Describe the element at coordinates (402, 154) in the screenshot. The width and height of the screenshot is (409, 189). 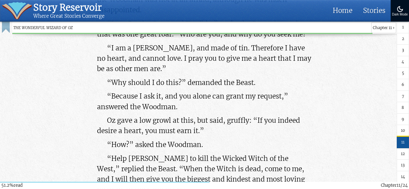
I see `span: 12` at that location.